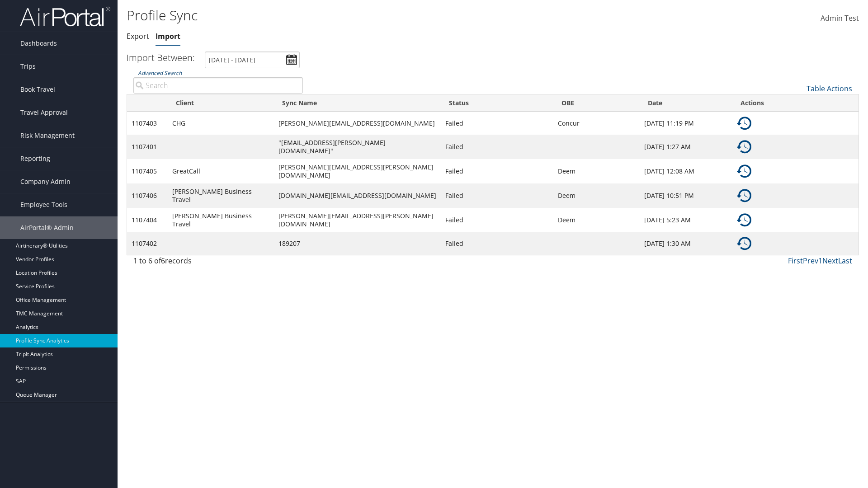 This screenshot has width=868, height=488. Describe the element at coordinates (357, 243) in the screenshot. I see `td: 189207` at that location.